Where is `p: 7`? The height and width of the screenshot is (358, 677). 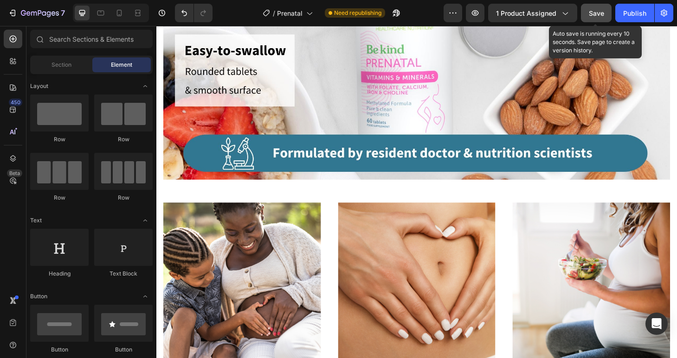
p: 7 is located at coordinates (63, 13).